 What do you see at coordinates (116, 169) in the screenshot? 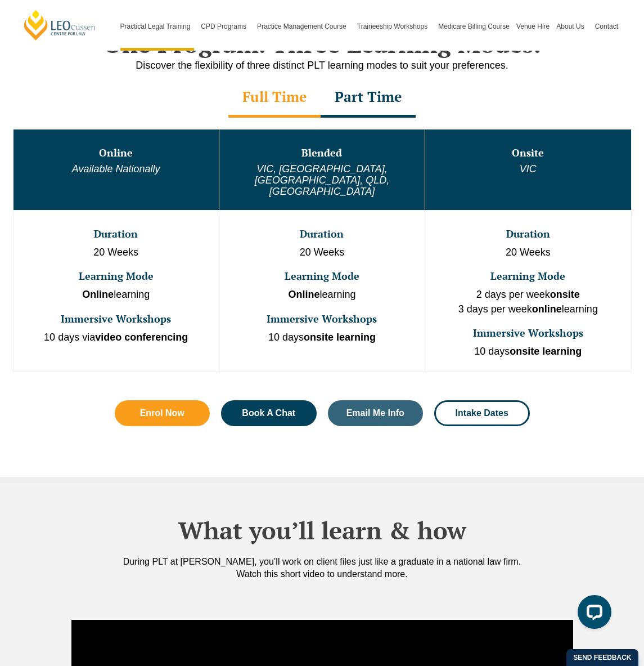
I see `em: Available Nationally` at bounding box center [116, 169].